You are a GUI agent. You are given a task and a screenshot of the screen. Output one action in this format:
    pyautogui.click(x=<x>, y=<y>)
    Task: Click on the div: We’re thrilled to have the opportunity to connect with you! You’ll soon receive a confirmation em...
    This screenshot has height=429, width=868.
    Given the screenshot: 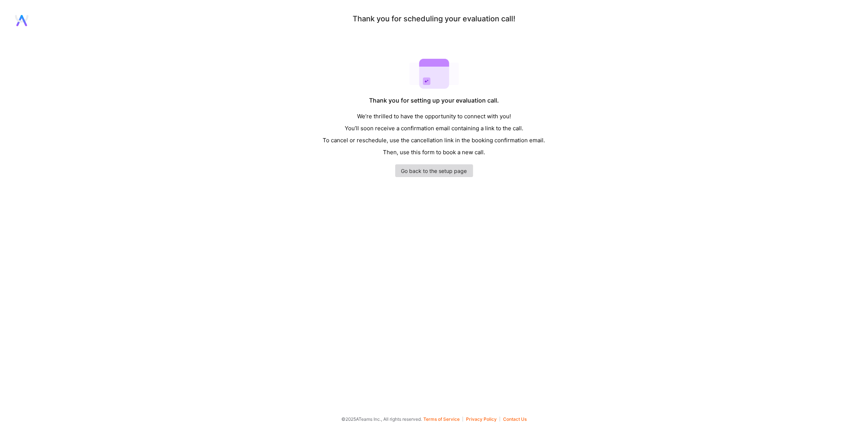 What is the action you would take?
    pyautogui.click(x=434, y=135)
    